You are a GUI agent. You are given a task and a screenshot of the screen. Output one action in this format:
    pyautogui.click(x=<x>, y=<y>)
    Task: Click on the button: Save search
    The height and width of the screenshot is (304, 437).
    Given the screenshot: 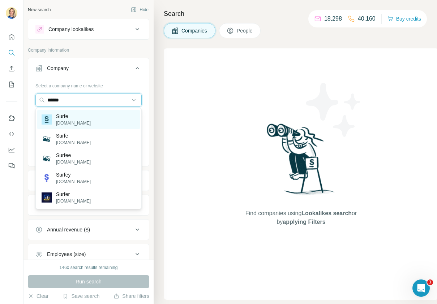 What is the action you would take?
    pyautogui.click(x=81, y=296)
    